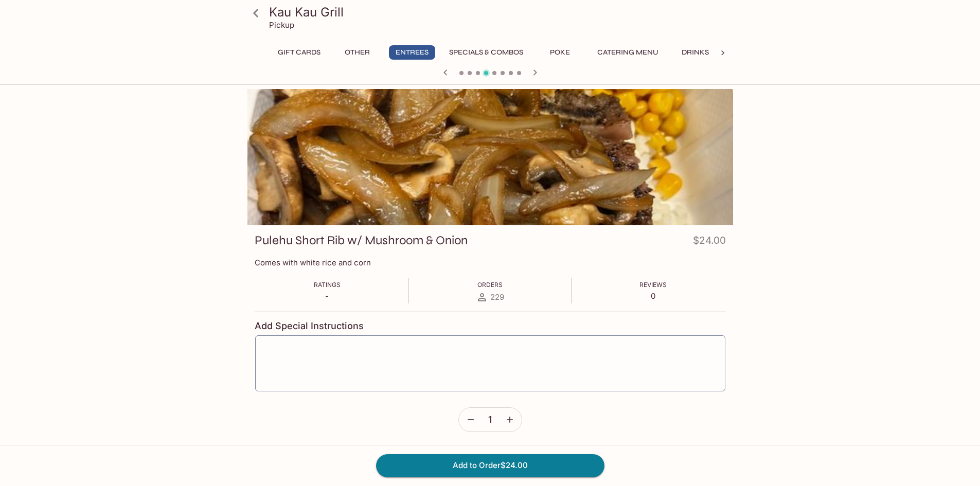 The height and width of the screenshot is (486, 980). I want to click on button: Specials & Combos, so click(486, 53).